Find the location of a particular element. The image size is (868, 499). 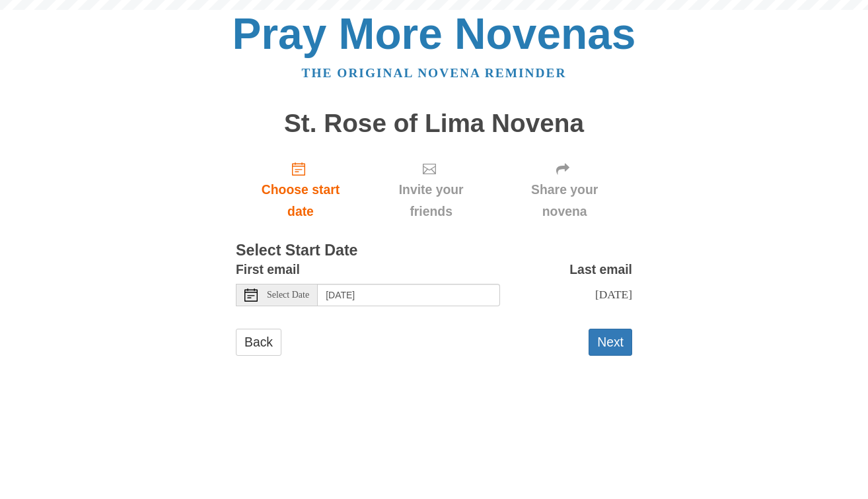

span: Share your novena is located at coordinates (564, 200).